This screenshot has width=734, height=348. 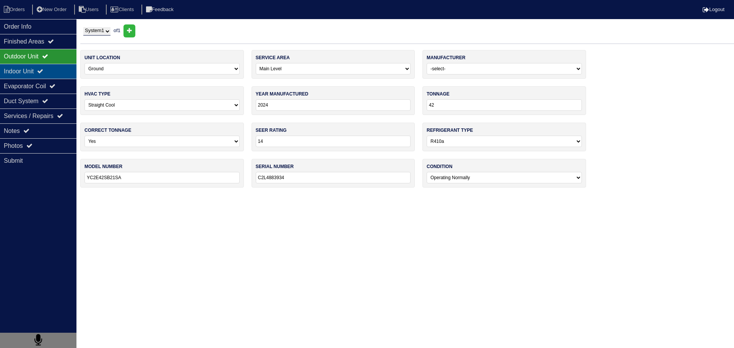 What do you see at coordinates (103, 167) in the screenshot?
I see `label: model number` at bounding box center [103, 167].